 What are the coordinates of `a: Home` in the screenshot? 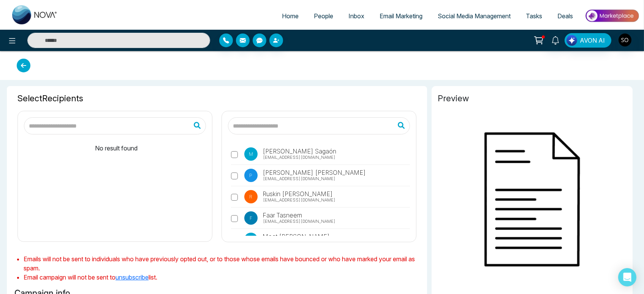 It's located at (290, 16).